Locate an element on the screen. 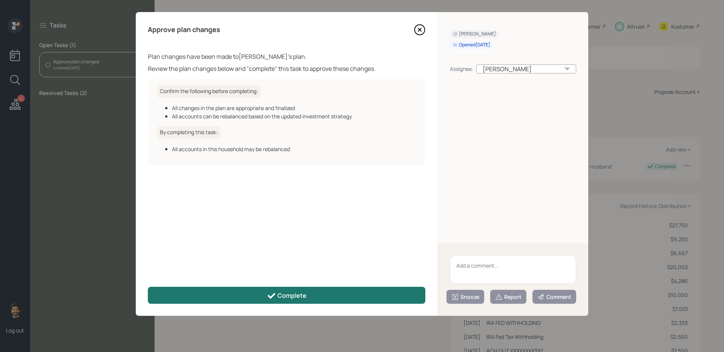 This screenshot has height=352, width=724. div: All accounts in this household may be rebalanced is located at coordinates (294, 149).